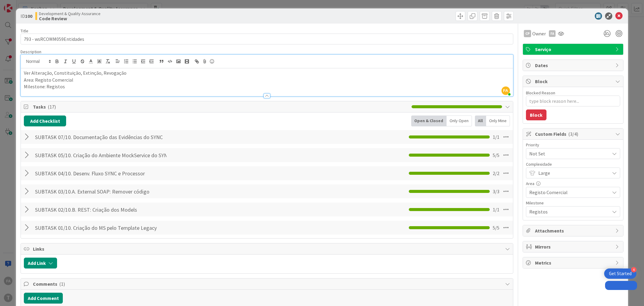 This screenshot has width=644, height=306. Describe the element at coordinates (573, 184) in the screenshot. I see `div: Area` at that location.